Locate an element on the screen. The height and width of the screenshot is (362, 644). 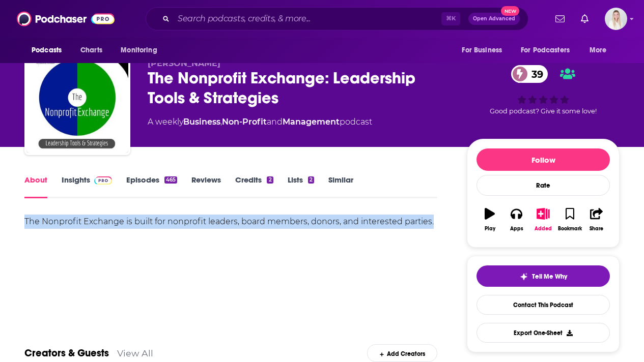
span: Charts is located at coordinates (91, 50).